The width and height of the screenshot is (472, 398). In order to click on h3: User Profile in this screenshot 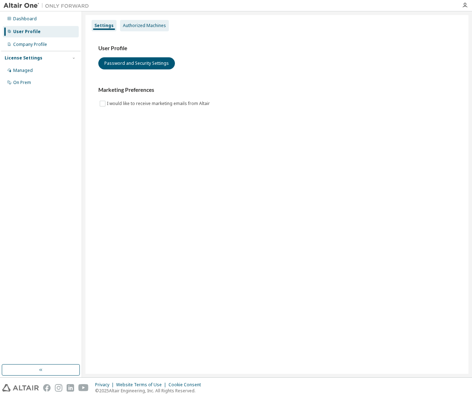, I will do `click(277, 48)`.